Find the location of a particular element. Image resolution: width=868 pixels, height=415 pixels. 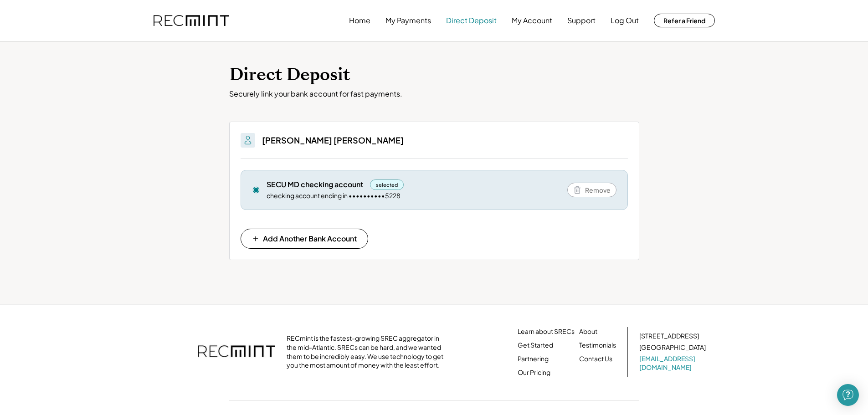

button: Direct Deposit is located at coordinates (471, 20).